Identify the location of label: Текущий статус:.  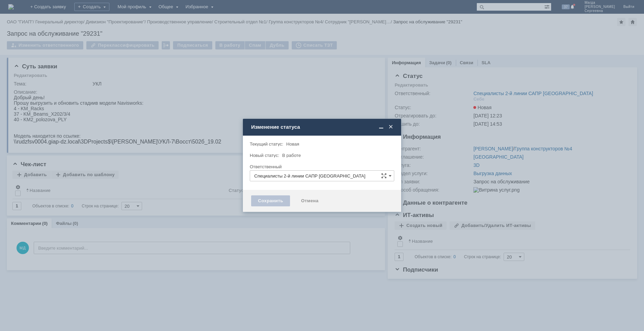
(266, 144).